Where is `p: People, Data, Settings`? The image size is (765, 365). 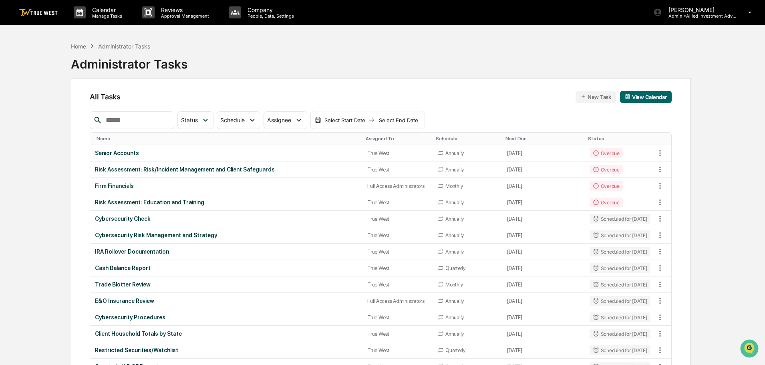
p: People, Data, Settings is located at coordinates (269, 16).